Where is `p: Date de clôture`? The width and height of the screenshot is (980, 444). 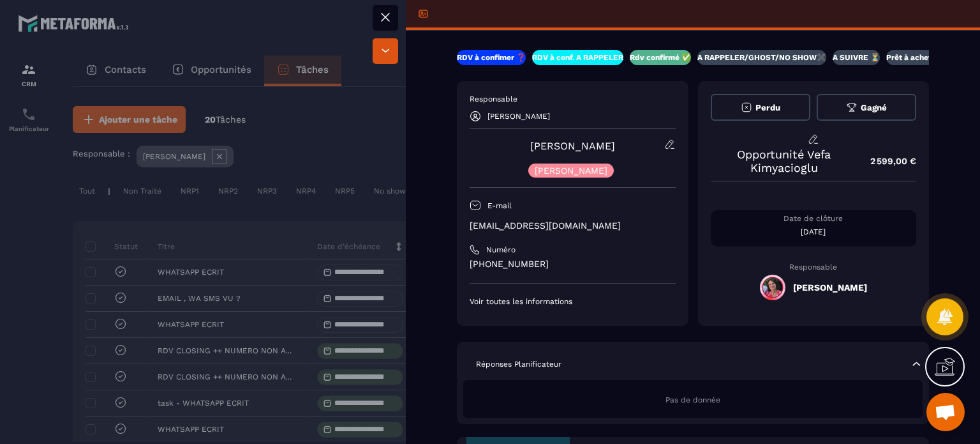
p: Date de clôture is located at coordinates (813, 219).